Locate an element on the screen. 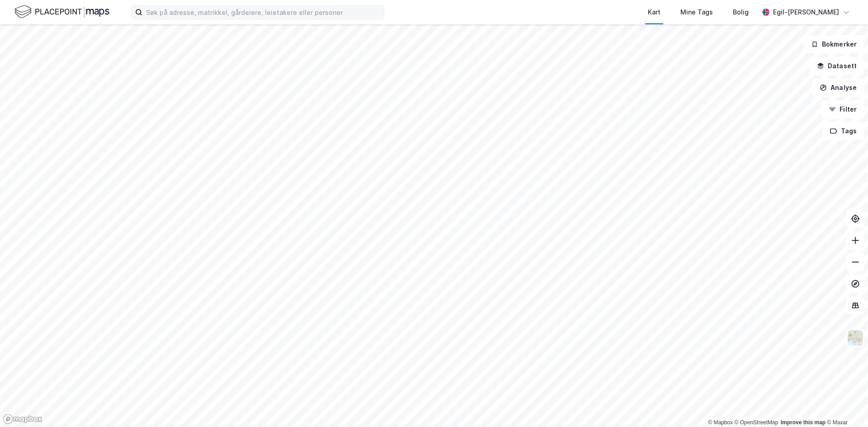 The height and width of the screenshot is (427, 868). div: Mine Tags is located at coordinates (697, 12).